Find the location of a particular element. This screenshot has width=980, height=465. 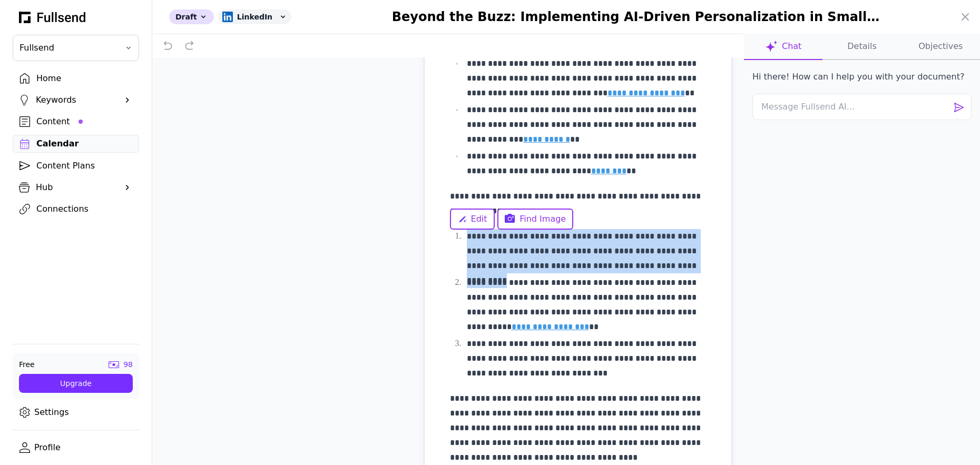

button: Objectives is located at coordinates (940, 47).